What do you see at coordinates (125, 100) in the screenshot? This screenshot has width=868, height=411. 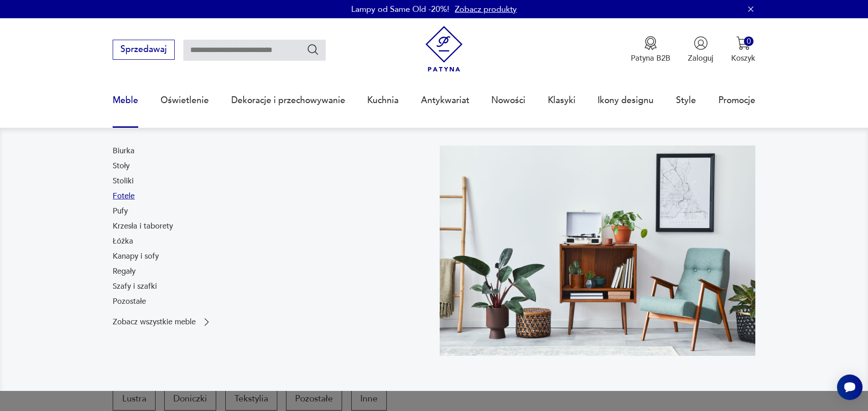 I see `a: Meble` at bounding box center [125, 100].